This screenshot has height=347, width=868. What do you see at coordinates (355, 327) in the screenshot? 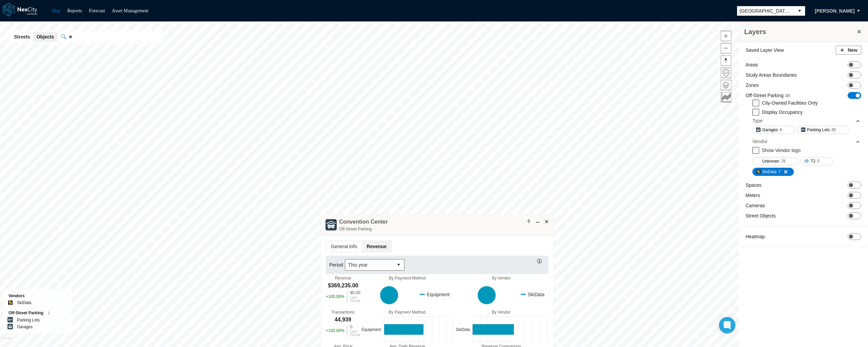
I see `div: 0` at bounding box center [355, 327].